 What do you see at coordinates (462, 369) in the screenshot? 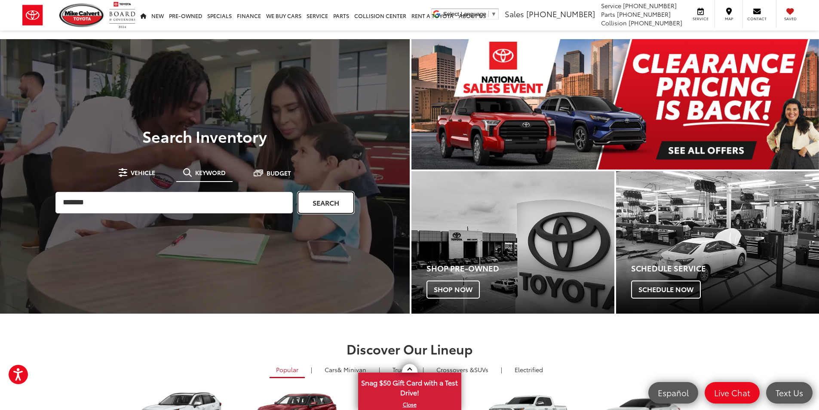
I see `a: SUVs` at bounding box center [462, 369].